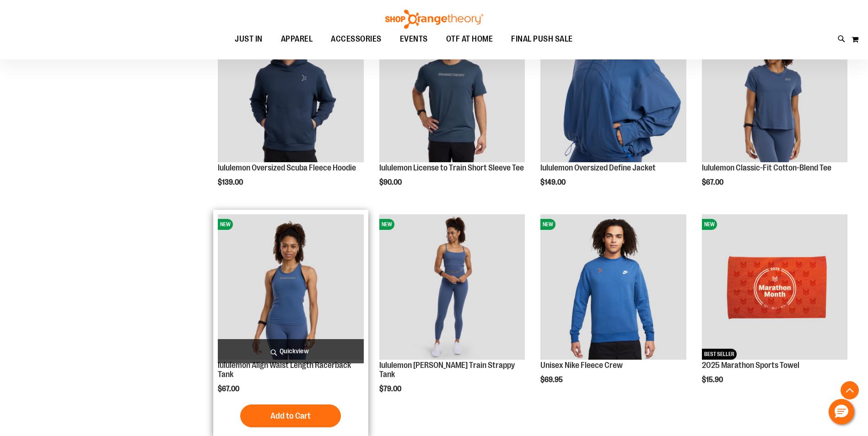  Describe the element at coordinates (774, 90) in the screenshot. I see `a: lululemon Classic-Fit Cotton-Blend TeeNEW` at that location.